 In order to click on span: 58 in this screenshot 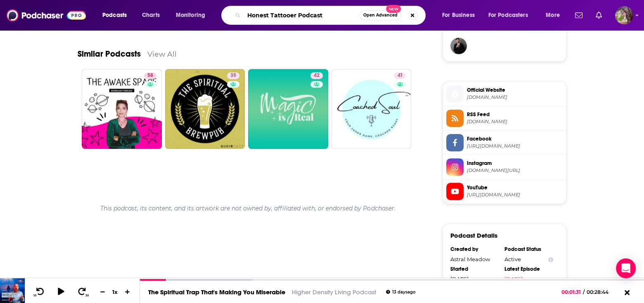, I will do `click(150, 76)`.